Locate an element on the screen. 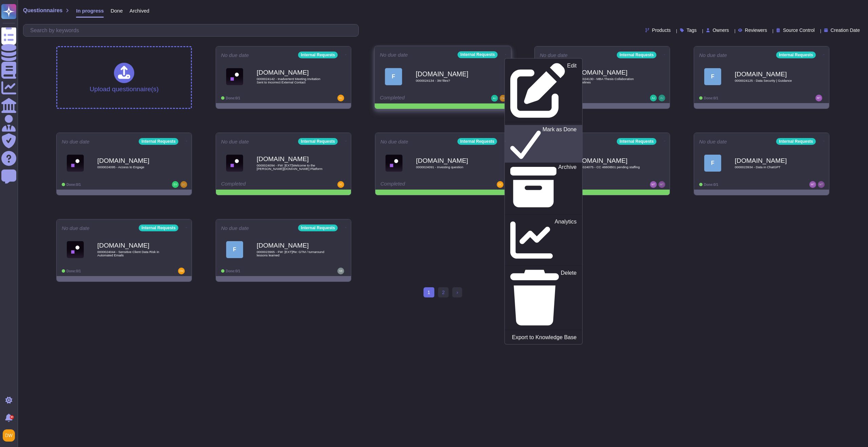 The width and height of the screenshot is (868, 447). input: Search by keywords is located at coordinates (193, 30).